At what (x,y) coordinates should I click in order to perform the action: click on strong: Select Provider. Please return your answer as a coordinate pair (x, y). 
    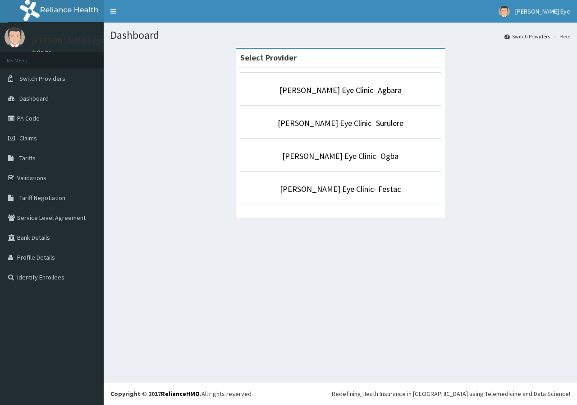
    Looking at the image, I should click on (268, 57).